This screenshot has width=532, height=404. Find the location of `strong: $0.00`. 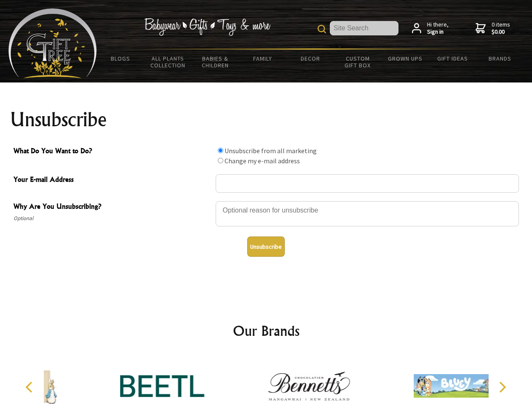

strong: $0.00 is located at coordinates (501, 32).